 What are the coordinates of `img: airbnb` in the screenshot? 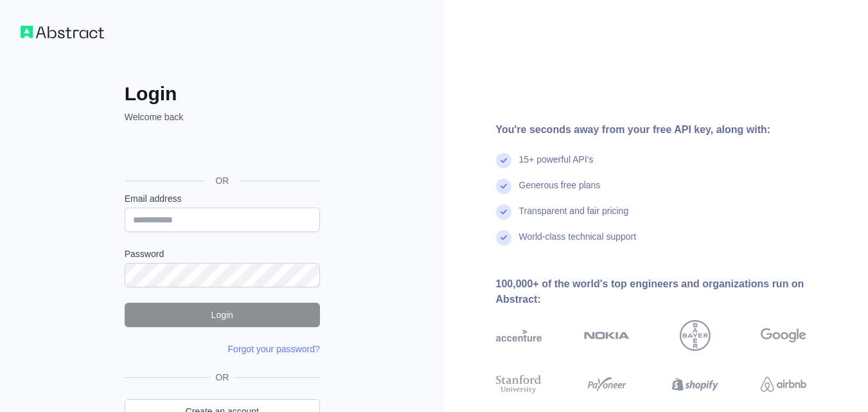 It's located at (783, 384).